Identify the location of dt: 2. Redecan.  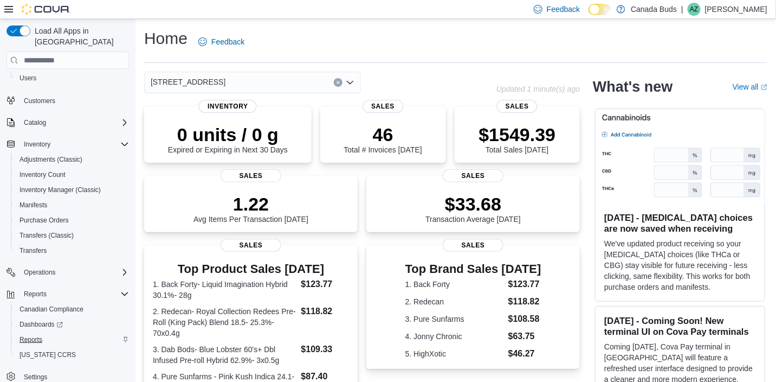
(455, 301).